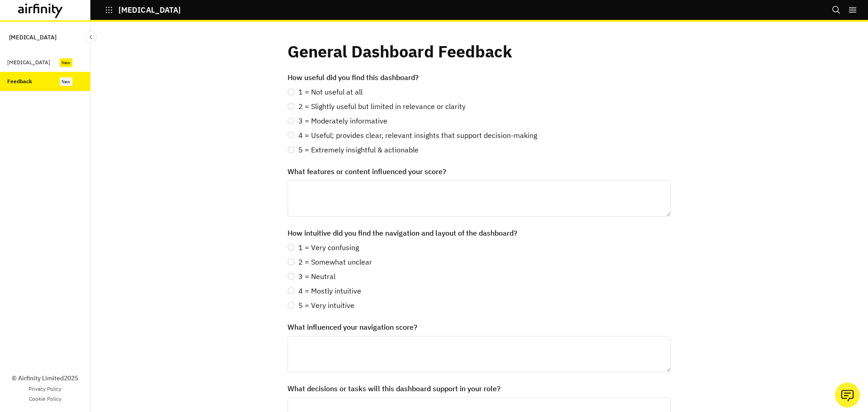  What do you see at coordinates (476, 77) in the screenshot?
I see `label: How useful did you find this dashboard?` at bounding box center [476, 77].